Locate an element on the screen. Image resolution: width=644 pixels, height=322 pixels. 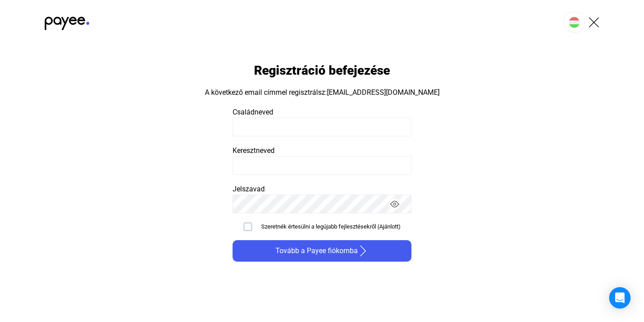
div: Open Intercom Messenger is located at coordinates (620, 298).